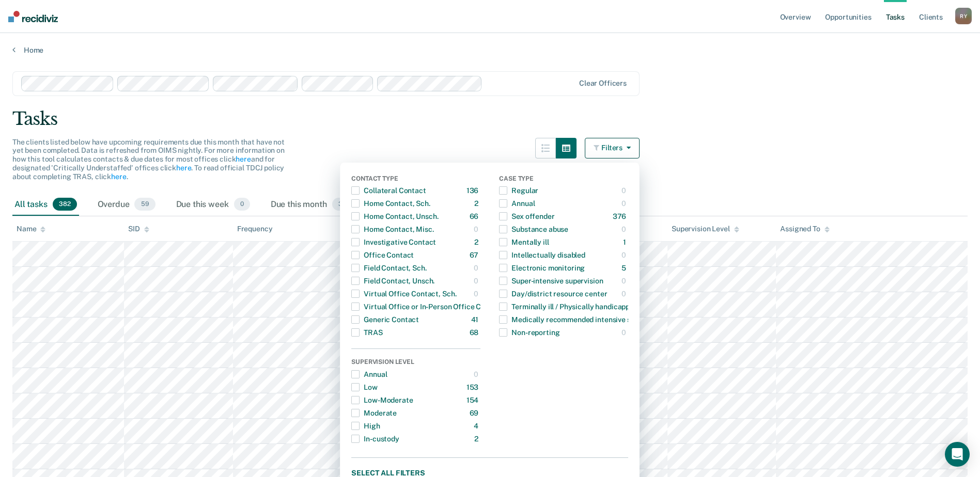 Image resolution: width=980 pixels, height=477 pixels. Describe the element at coordinates (213, 205) in the screenshot. I see `div: Due this week0` at that location.